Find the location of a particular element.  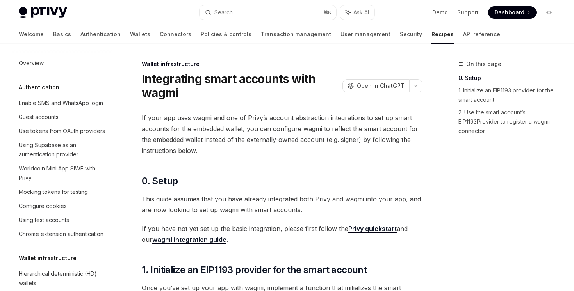

span: Ask AI is located at coordinates (361, 12).